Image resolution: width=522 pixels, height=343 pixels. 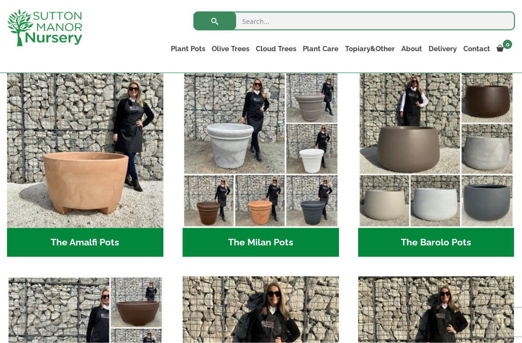 What do you see at coordinates (276, 49) in the screenshot?
I see `a: Cloud Trees` at bounding box center [276, 49].